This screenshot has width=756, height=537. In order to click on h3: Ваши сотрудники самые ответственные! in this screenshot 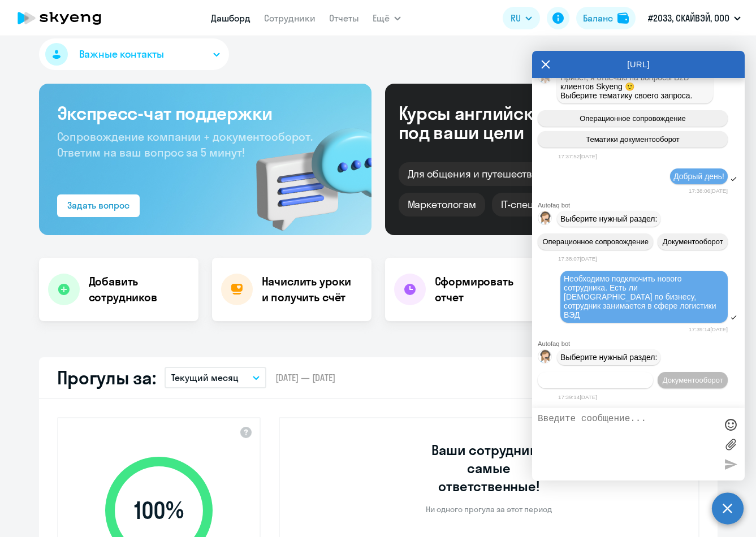, I will do `click(489, 468)`.